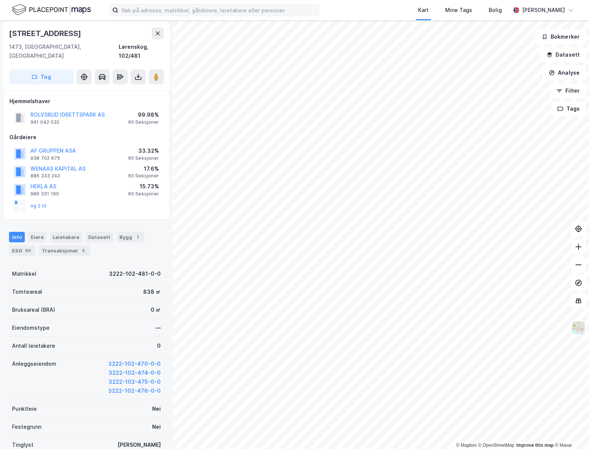  I want to click on div: Gårdeiere, so click(86, 137).